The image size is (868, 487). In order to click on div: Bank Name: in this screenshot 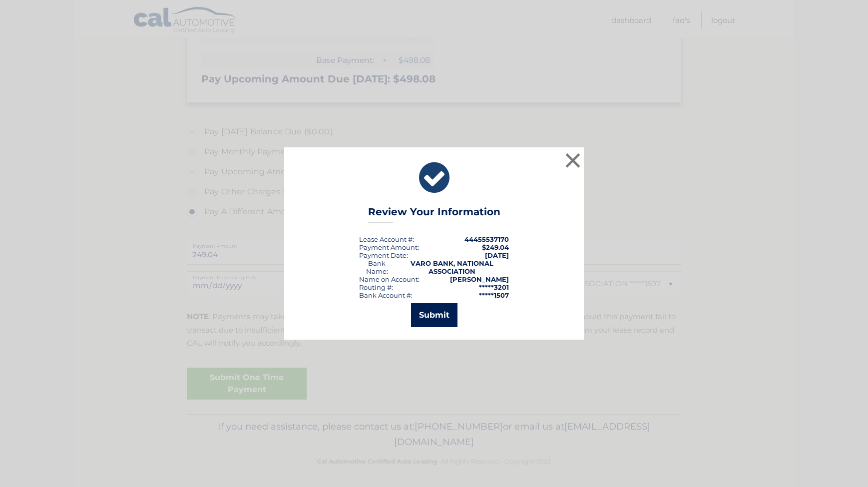, I will do `click(377, 267)`.